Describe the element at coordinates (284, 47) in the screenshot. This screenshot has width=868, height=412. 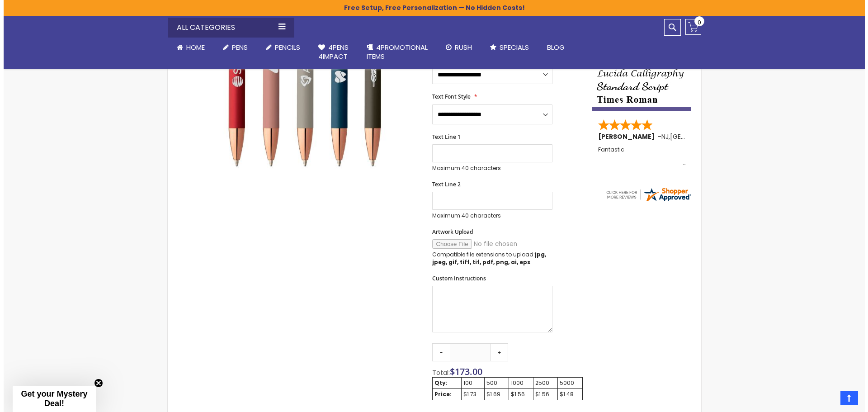
I see `span: Pencils` at that location.